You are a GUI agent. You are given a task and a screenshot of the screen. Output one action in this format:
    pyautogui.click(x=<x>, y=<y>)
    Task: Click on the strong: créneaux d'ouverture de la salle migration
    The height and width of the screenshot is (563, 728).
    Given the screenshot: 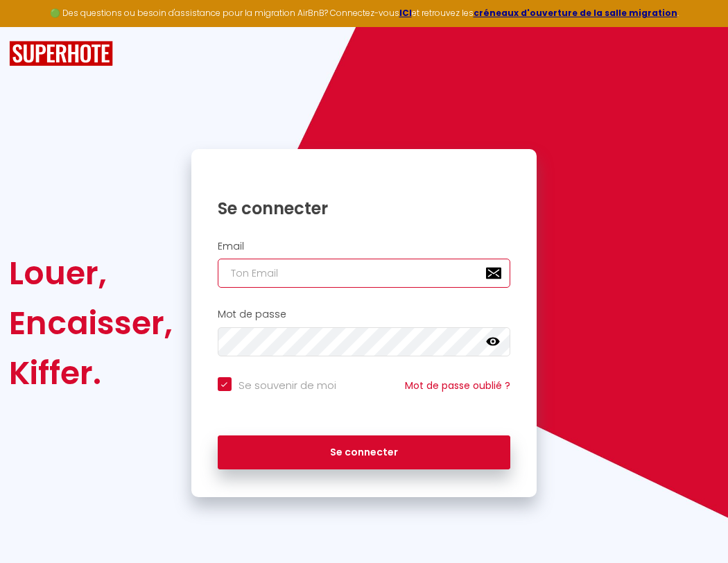 What is the action you would take?
    pyautogui.click(x=575, y=12)
    